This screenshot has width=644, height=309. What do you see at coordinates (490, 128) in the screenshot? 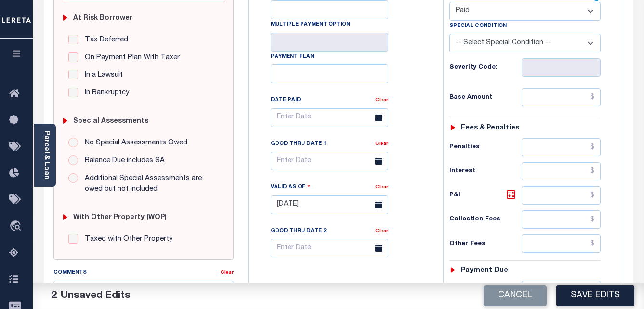
I see `h6: Fees & Penalties` at bounding box center [490, 128].